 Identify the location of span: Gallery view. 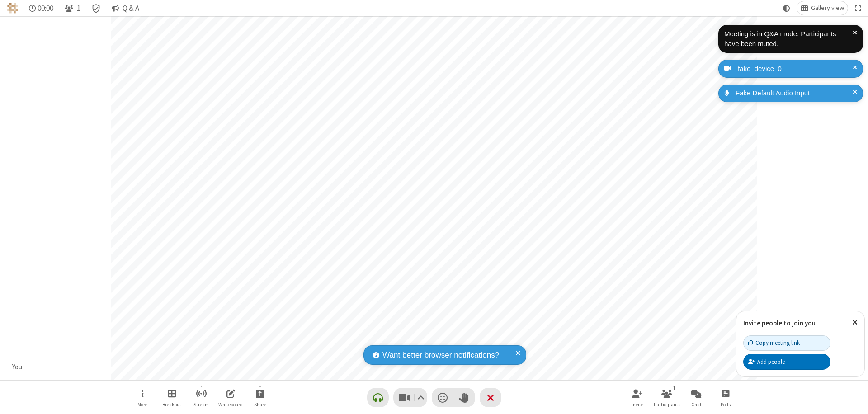
(828, 8).